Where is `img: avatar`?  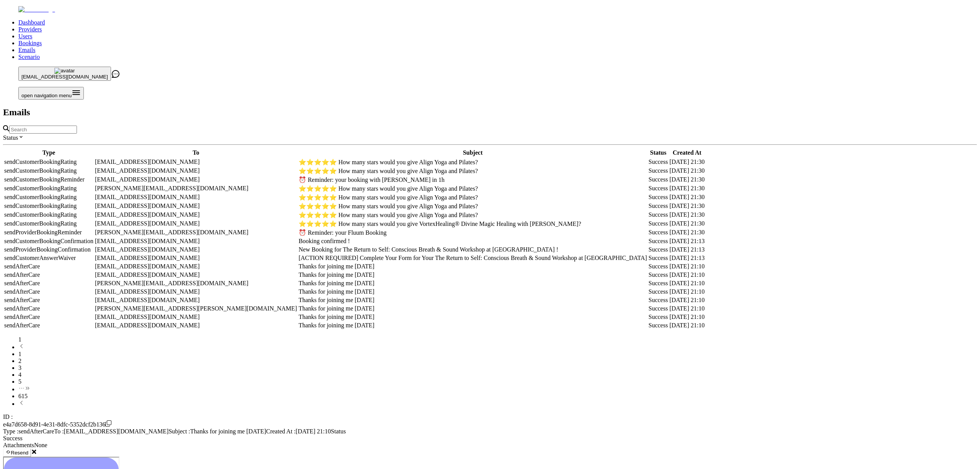
img: avatar is located at coordinates (64, 71).